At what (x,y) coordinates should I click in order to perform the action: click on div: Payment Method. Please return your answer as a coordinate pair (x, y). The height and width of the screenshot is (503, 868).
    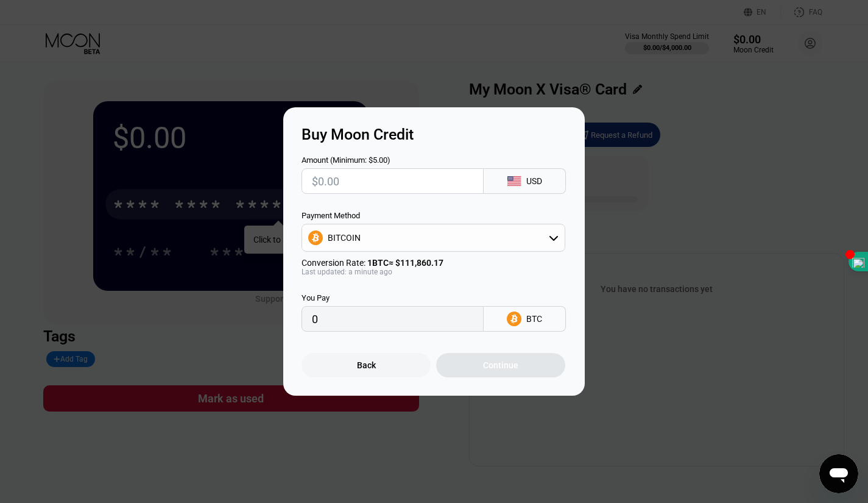
    Looking at the image, I should click on (433, 215).